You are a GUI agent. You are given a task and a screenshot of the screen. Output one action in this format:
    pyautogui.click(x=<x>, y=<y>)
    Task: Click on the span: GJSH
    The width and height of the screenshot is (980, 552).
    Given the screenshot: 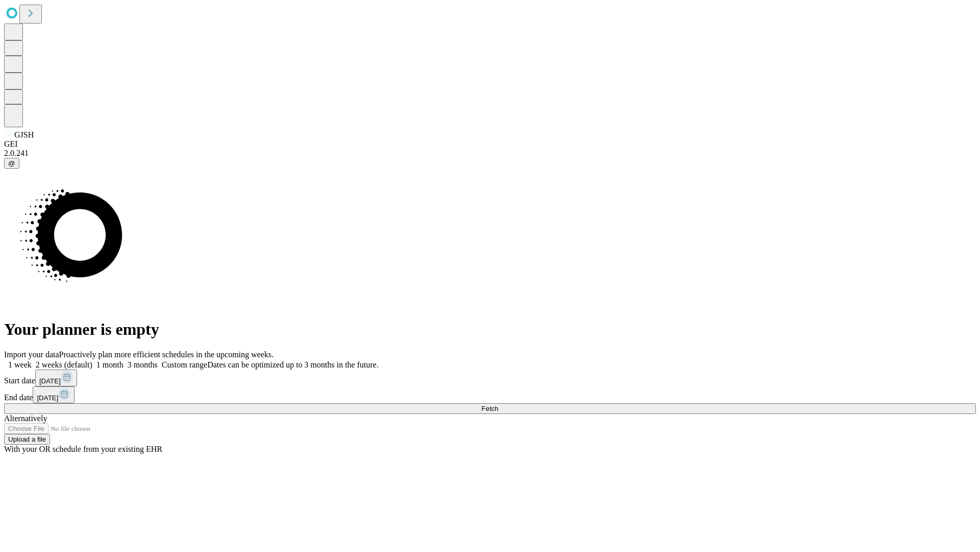 What is the action you would take?
    pyautogui.click(x=24, y=135)
    